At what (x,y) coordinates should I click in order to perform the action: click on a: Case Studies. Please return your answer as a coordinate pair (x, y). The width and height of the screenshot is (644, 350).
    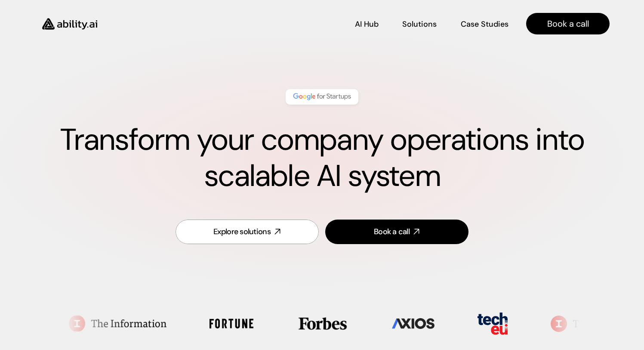
    Looking at the image, I should click on (484, 23).